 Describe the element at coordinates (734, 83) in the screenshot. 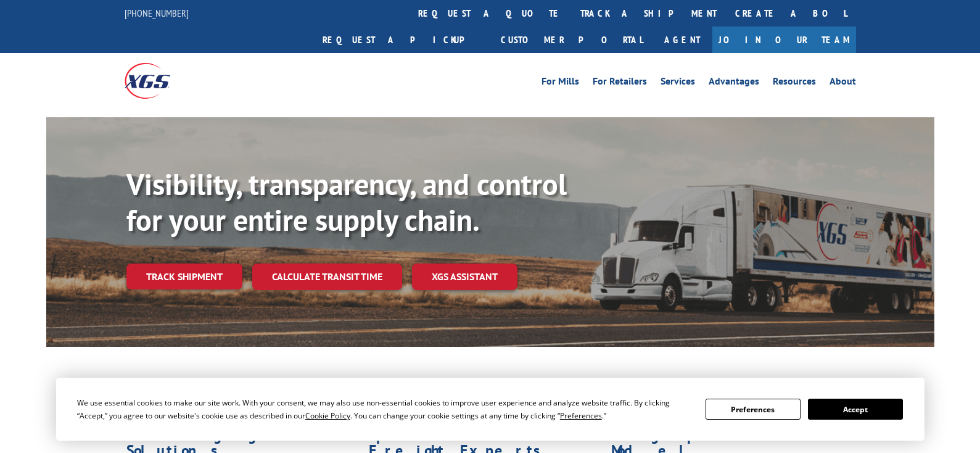

I see `a: Advantages` at that location.